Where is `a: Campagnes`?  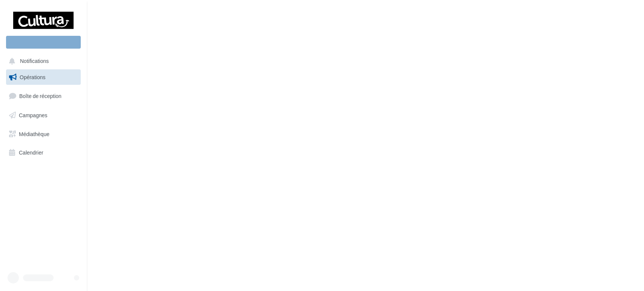 a: Campagnes is located at coordinates (43, 116).